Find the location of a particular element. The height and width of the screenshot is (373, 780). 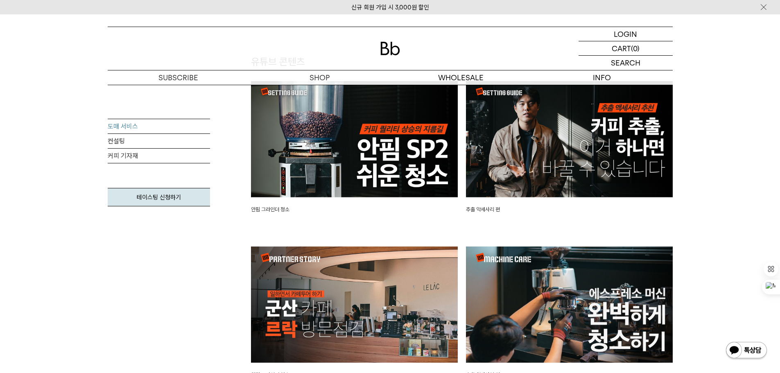

a: 커피 기자재 is located at coordinates (159, 156).